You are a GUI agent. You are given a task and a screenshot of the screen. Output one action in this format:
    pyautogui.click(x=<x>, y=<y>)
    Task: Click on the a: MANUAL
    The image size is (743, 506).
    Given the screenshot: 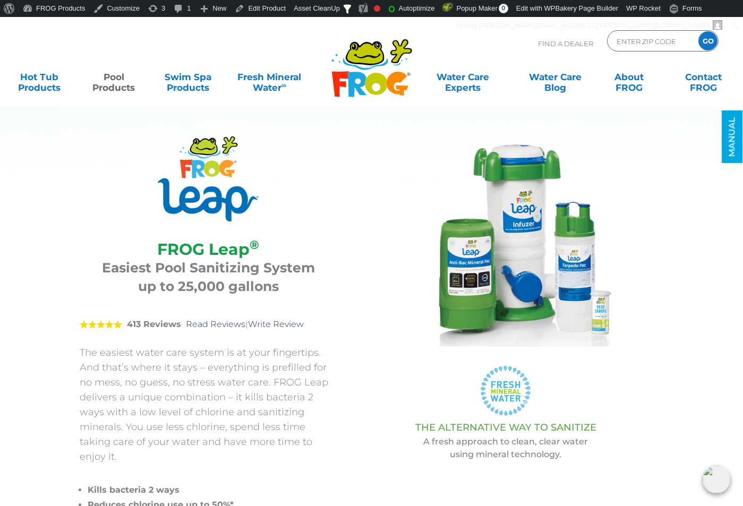 What is the action you would take?
    pyautogui.click(x=732, y=137)
    